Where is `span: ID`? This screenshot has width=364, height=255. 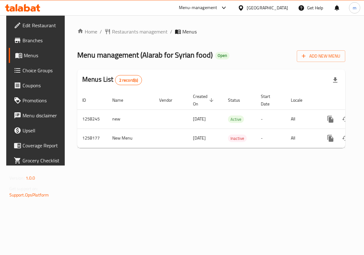 span: ID is located at coordinates (88, 100).